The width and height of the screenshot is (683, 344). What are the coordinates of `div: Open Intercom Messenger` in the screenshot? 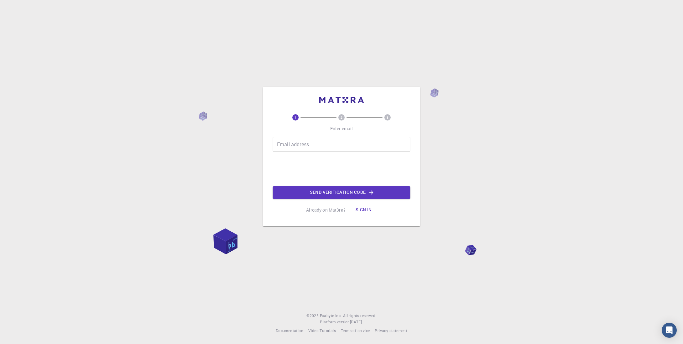 It's located at (669, 330).